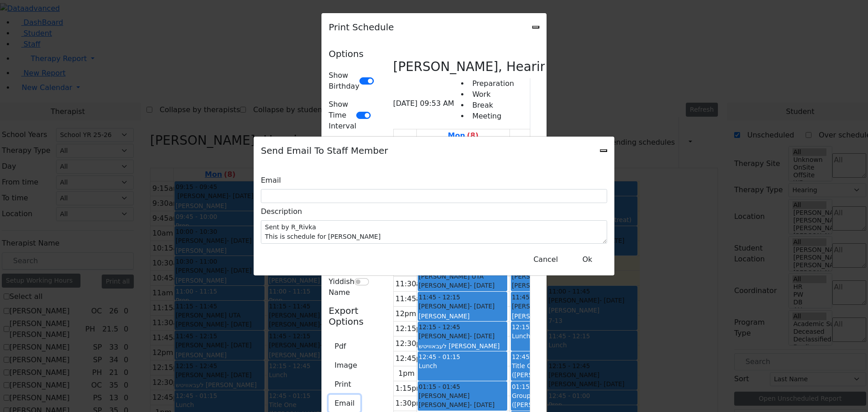 The image size is (868, 412). I want to click on label: Email, so click(271, 181).